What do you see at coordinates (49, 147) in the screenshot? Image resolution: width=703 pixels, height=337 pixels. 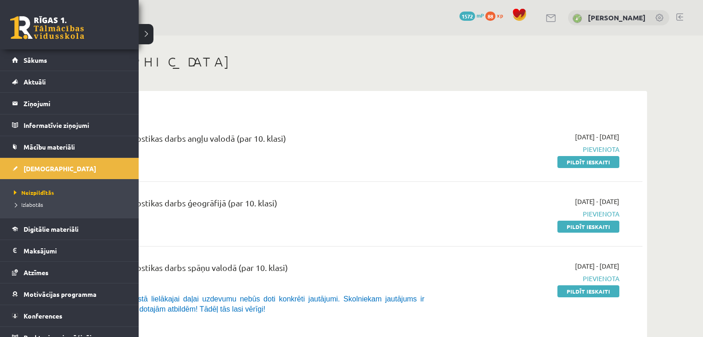 I see `span: Mācību materiāli` at bounding box center [49, 147].